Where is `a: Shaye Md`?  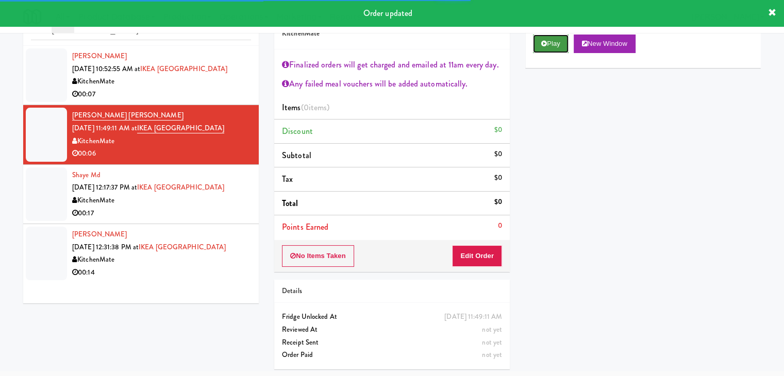 a: Shaye Md is located at coordinates (86, 175).